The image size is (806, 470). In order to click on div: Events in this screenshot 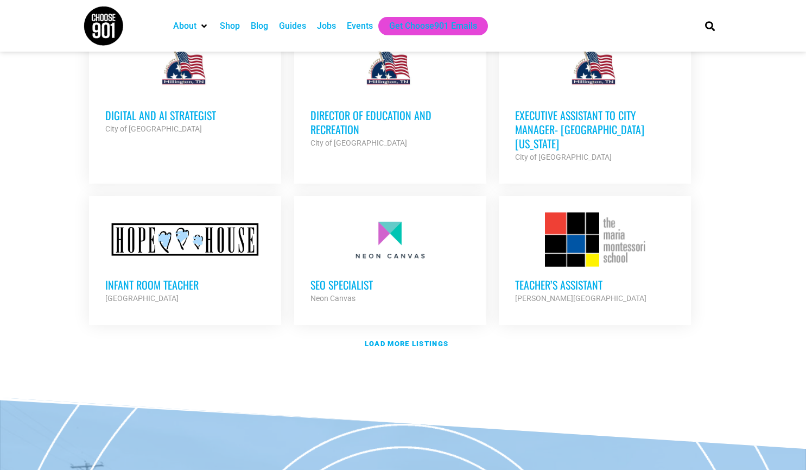, I will do `click(360, 26)`.